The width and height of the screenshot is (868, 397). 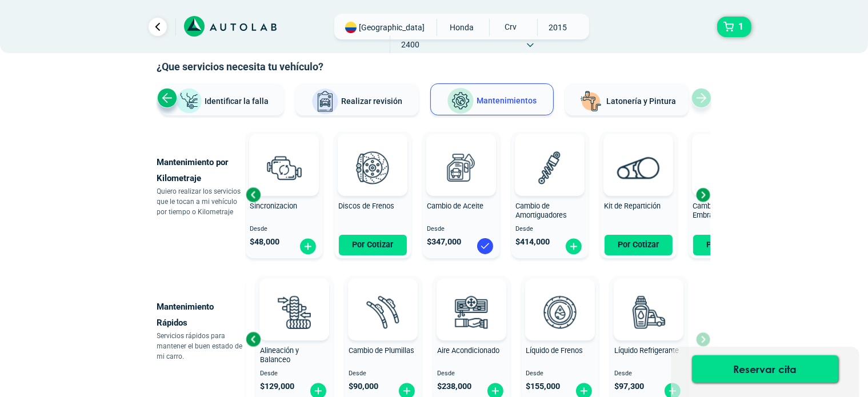 I want to click on img: liquido_refrigerante-v3.svg, so click(x=648, y=312).